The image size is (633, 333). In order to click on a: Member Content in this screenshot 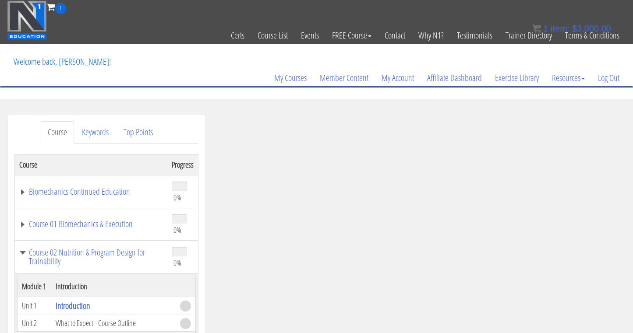, I will do `click(344, 78)`.